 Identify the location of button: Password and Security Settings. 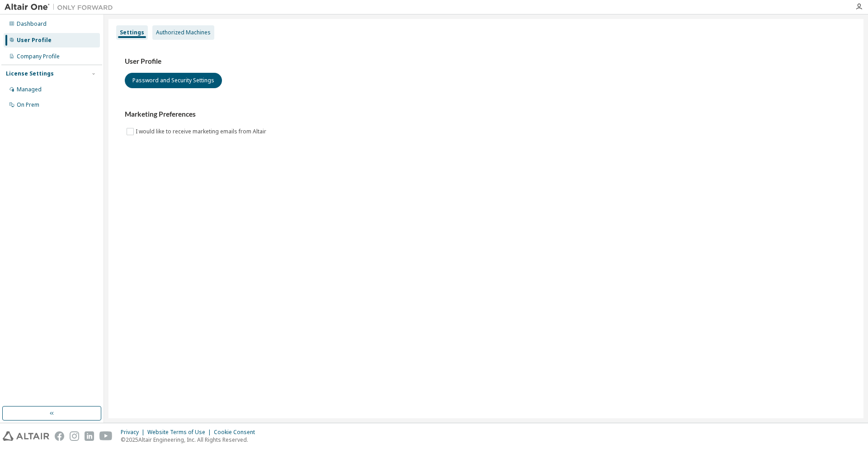
(173, 80).